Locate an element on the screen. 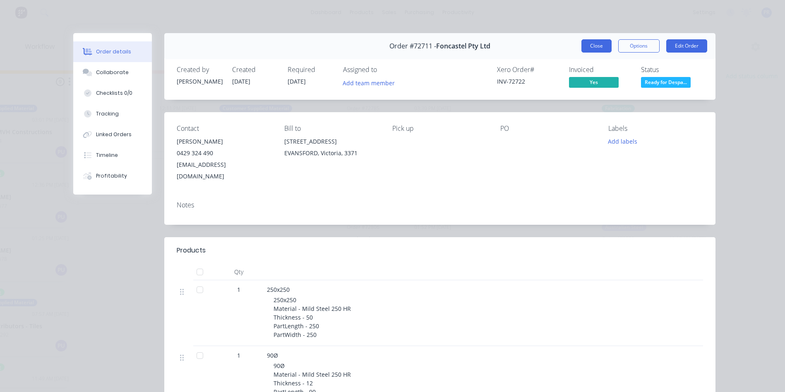 This screenshot has width=785, height=392. button: Order details is located at coordinates (112, 52).